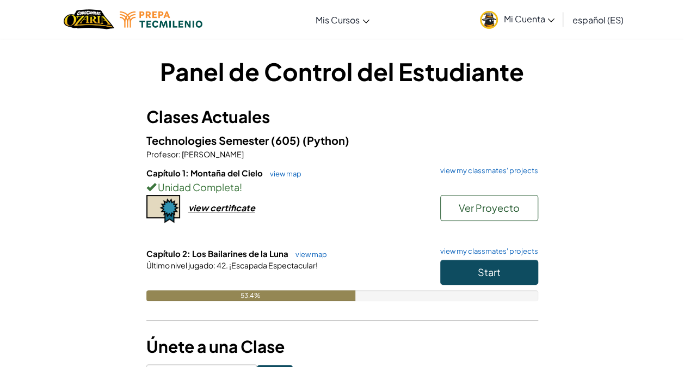 This screenshot has height=367, width=684. I want to click on div: view certificate, so click(221, 207).